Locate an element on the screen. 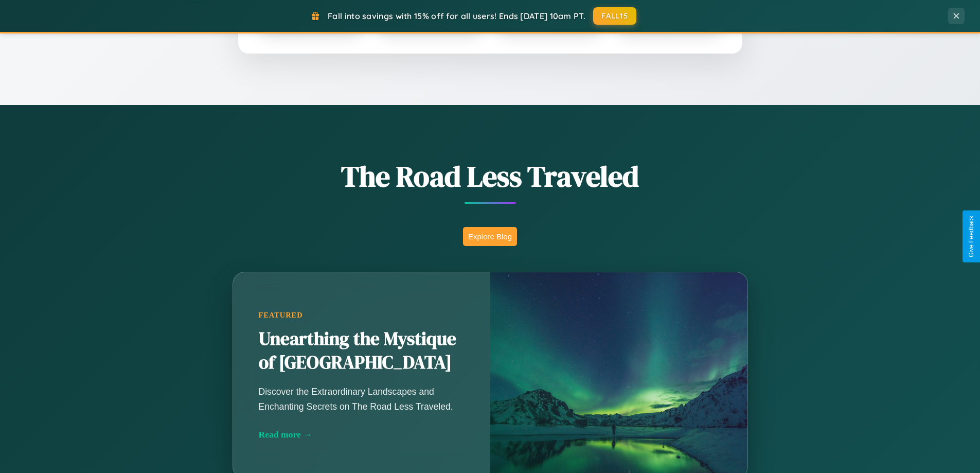 The width and height of the screenshot is (980, 473). div: Featured is located at coordinates (362, 315).